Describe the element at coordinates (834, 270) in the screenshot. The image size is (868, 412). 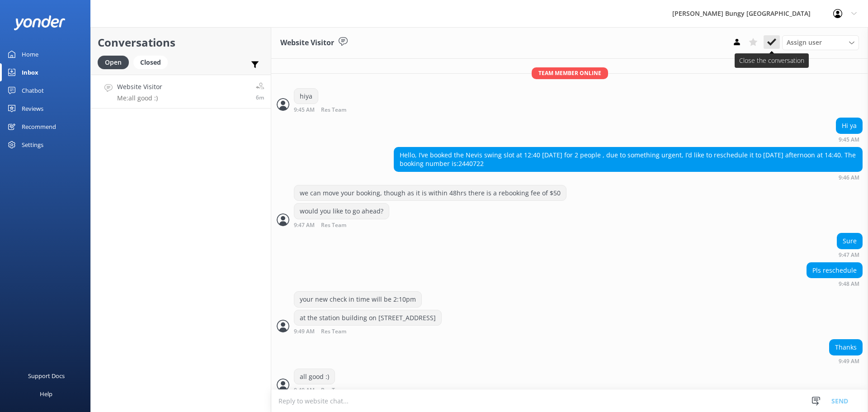
I see `div: Pls reschedule` at that location.